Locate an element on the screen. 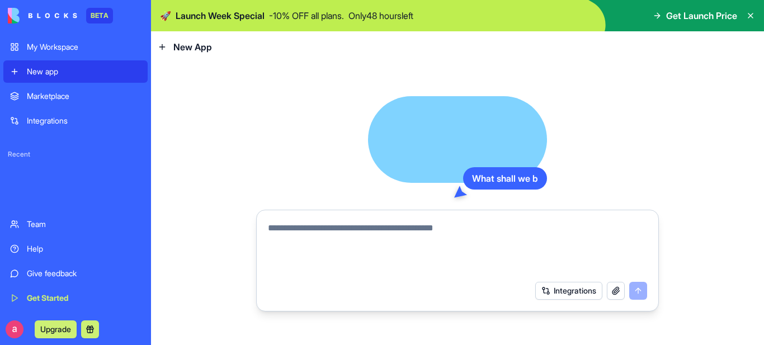  a: Give feedback is located at coordinates (76, 274).